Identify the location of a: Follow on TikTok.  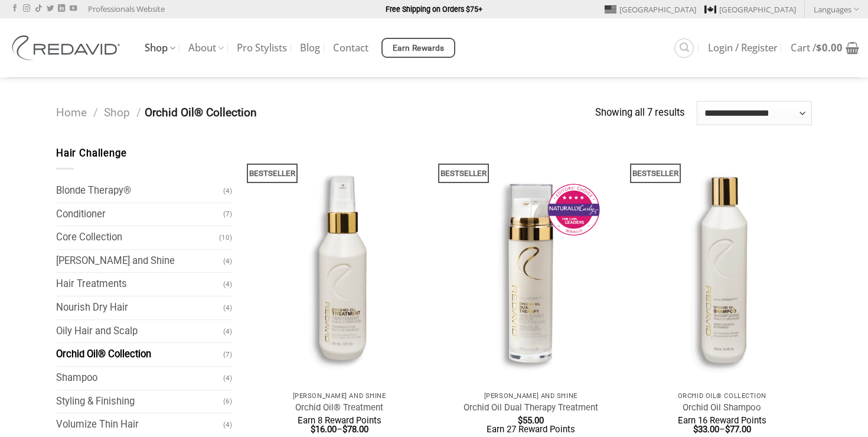
(38, 9).